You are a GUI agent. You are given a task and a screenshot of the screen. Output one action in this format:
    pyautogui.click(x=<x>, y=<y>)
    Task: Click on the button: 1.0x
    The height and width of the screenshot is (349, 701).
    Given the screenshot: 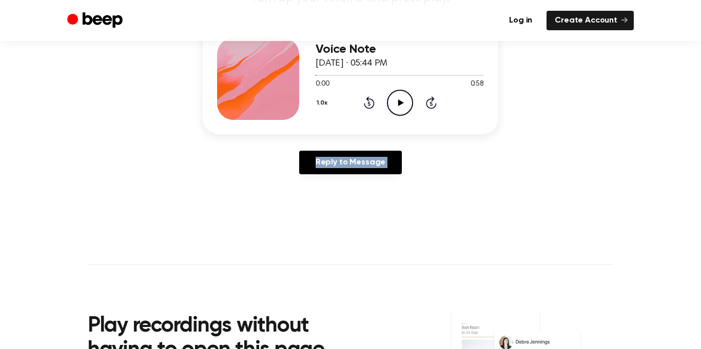 What is the action you would take?
    pyautogui.click(x=323, y=103)
    